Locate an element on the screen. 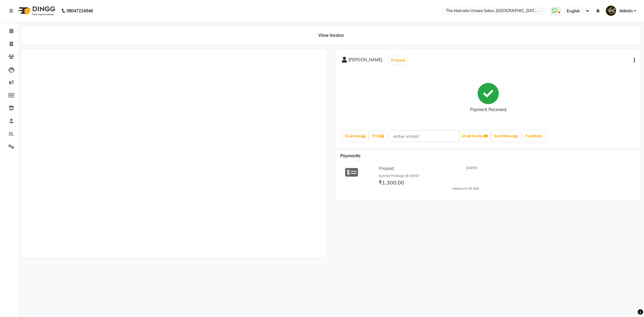 The height and width of the screenshot is (317, 644). button: Send Message is located at coordinates (506, 136).